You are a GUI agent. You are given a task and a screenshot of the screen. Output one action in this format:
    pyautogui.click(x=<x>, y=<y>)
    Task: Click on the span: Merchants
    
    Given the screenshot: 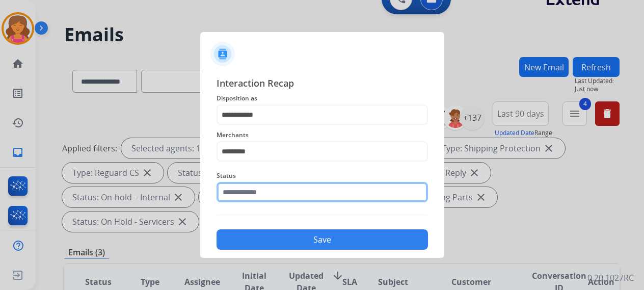 What is the action you would take?
    pyautogui.click(x=322, y=135)
    